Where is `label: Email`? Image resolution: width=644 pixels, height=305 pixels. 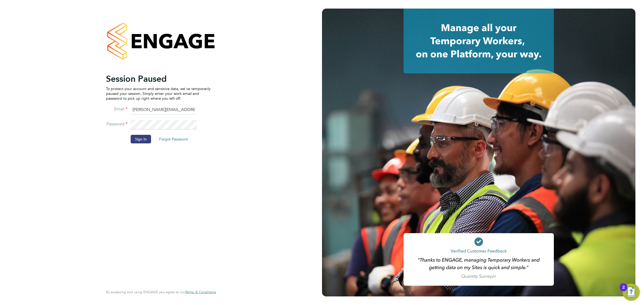
label: Email is located at coordinates (117, 109).